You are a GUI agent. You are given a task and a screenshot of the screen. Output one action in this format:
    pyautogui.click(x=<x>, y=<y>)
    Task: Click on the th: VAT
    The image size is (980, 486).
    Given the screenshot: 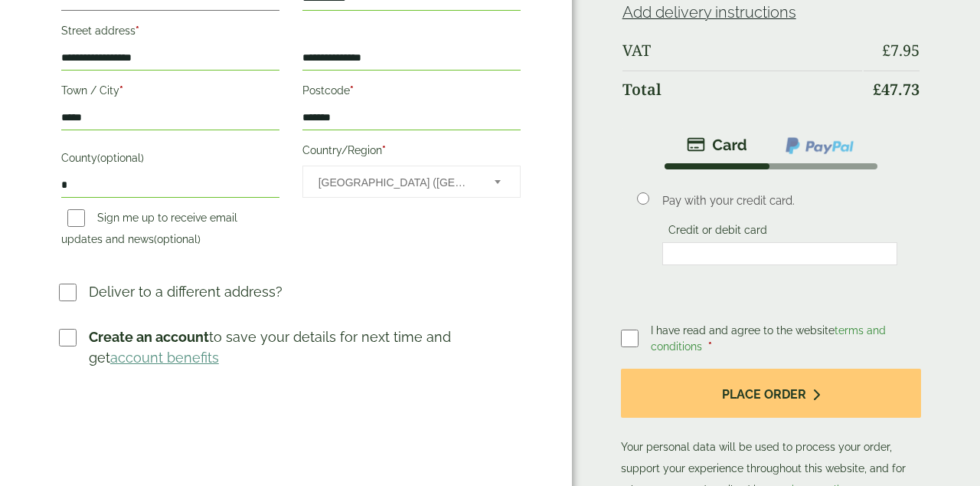 What is the action you would take?
    pyautogui.click(x=742, y=51)
    